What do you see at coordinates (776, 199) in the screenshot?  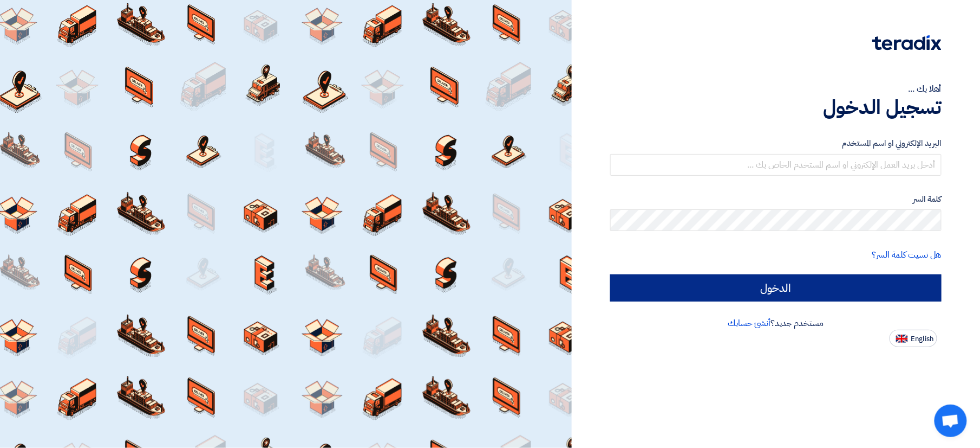 I see `label: كلمة السر` at bounding box center [776, 199].